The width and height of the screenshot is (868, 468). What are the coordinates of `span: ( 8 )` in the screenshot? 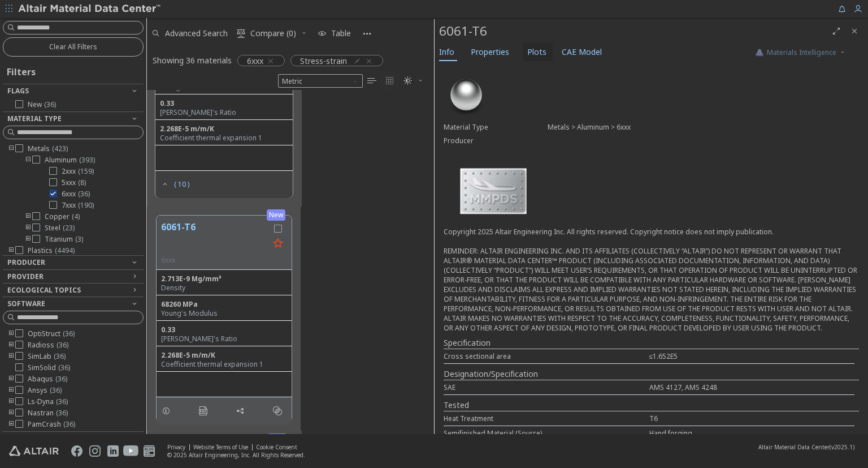 It's located at (82, 182).